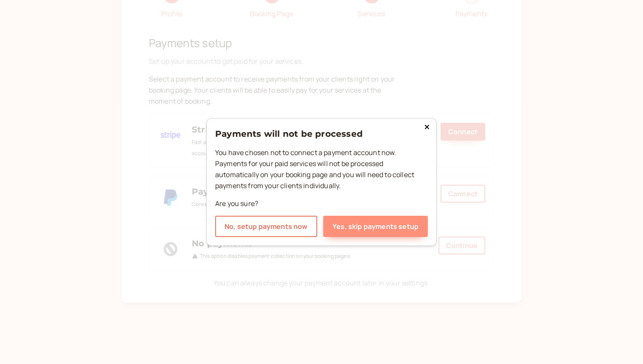 This screenshot has height=364, width=643. Describe the element at coordinates (266, 226) in the screenshot. I see `button: No, setup payments now` at that location.